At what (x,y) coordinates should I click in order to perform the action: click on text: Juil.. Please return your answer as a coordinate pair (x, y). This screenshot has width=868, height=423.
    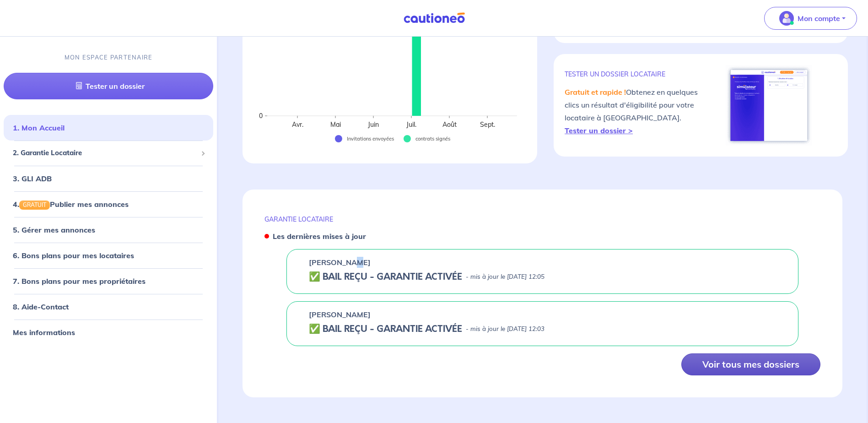
    Looking at the image, I should click on (411, 125).